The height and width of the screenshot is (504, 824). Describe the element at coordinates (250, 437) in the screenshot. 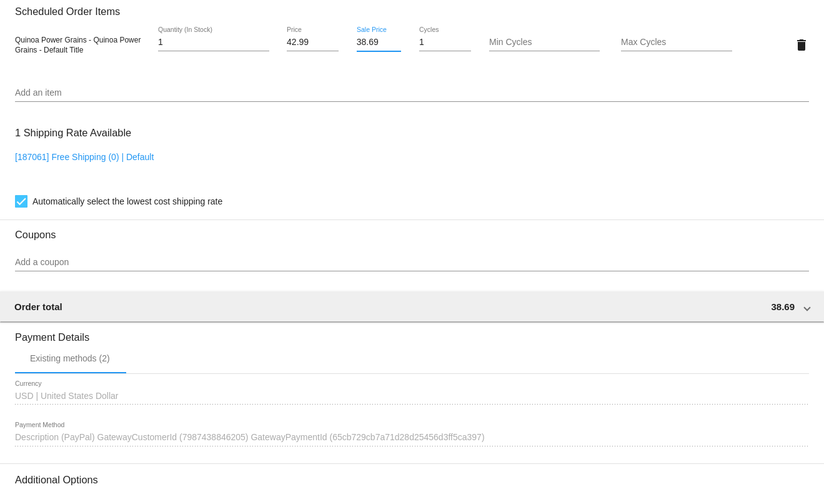

I see `span: Description (PayPal) GatewayCustomerId (7987438846205) GatewayPaymentId (65cb729cb7a71d28d25456d3...` at that location.